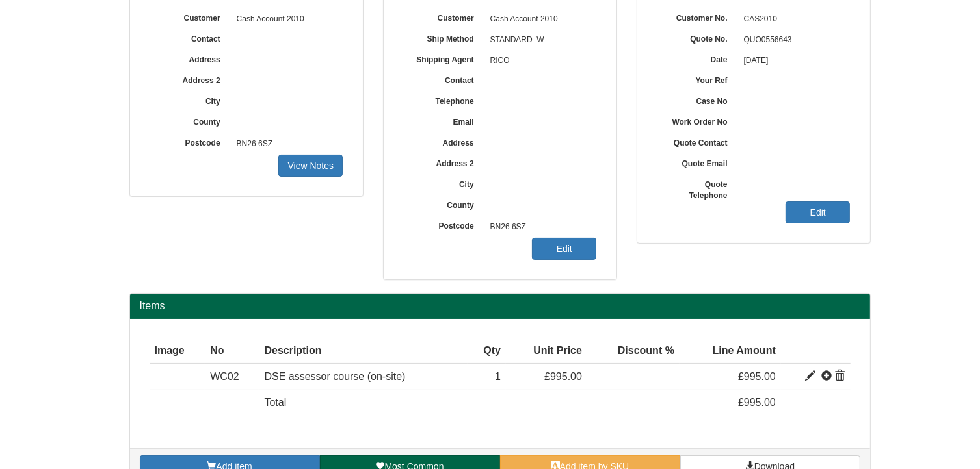  Describe the element at coordinates (697, 37) in the screenshot. I see `label: Quote No.` at that location.